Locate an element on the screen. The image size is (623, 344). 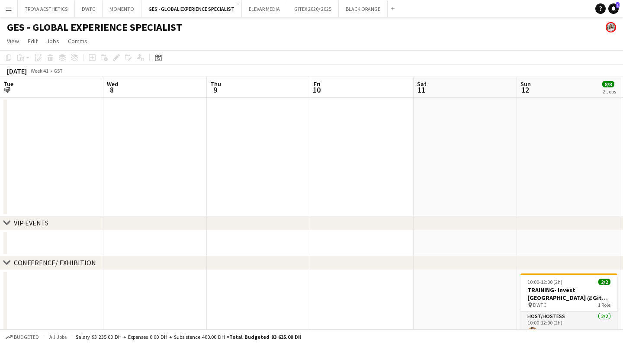
div: 2 Jobs is located at coordinates (609, 91).